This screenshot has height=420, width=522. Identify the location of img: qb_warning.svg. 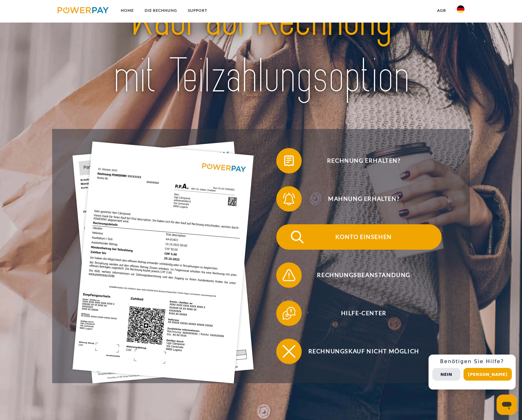
(289, 275).